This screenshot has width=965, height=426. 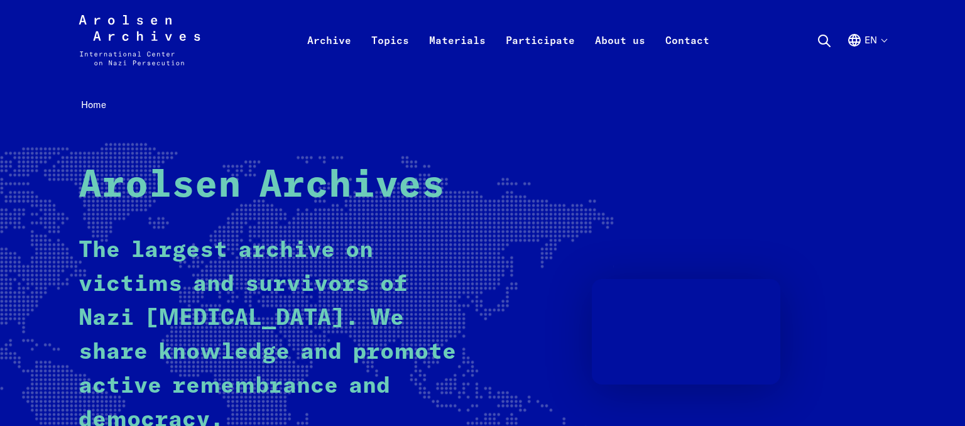 I want to click on a: Participate, so click(x=540, y=55).